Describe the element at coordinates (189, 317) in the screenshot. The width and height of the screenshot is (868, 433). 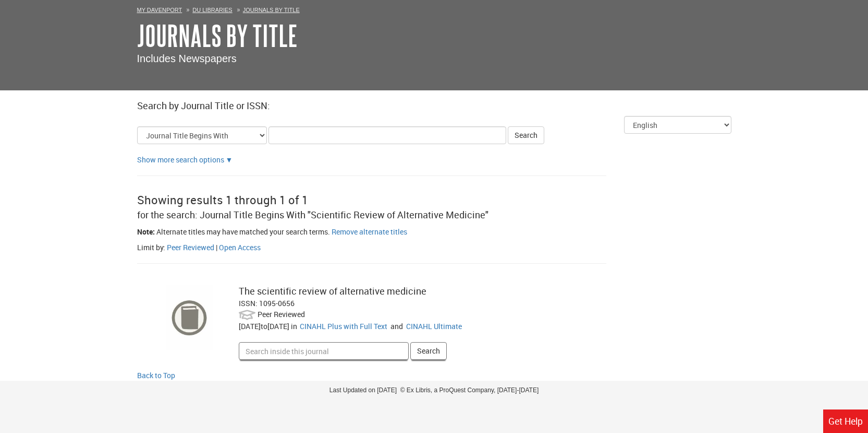
I see `img: cover image for: The scientific review of alternative medicine` at that location.